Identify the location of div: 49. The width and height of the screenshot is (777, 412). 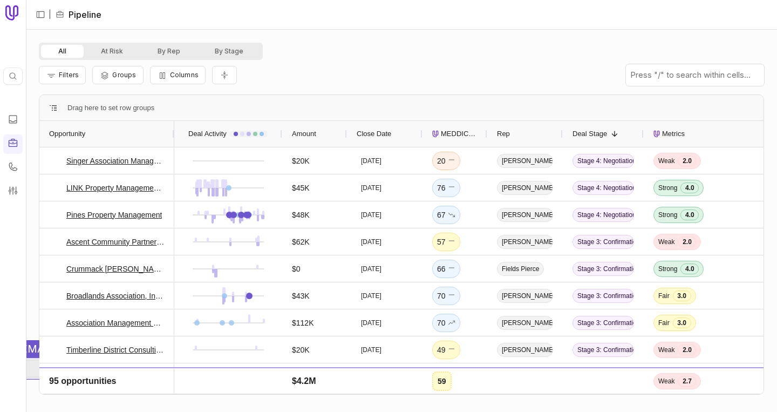
(446, 350).